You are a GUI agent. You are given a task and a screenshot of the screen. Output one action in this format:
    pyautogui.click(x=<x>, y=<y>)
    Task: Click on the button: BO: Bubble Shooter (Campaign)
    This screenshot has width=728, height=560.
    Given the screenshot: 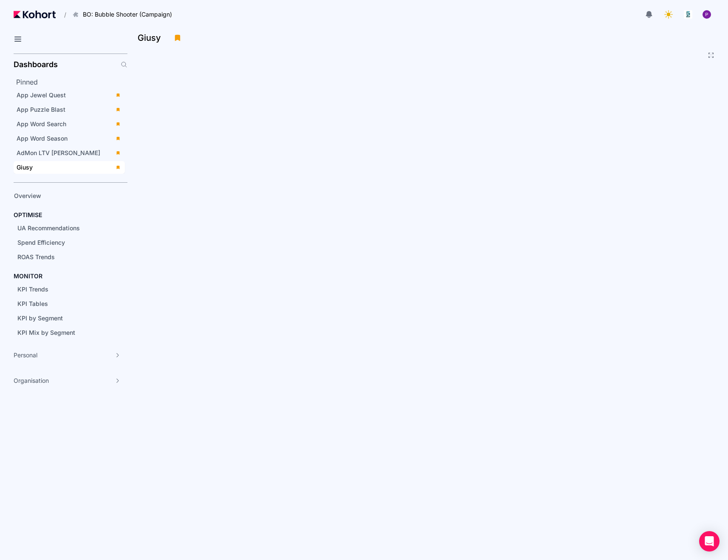 What is the action you would take?
    pyautogui.click(x=125, y=15)
    